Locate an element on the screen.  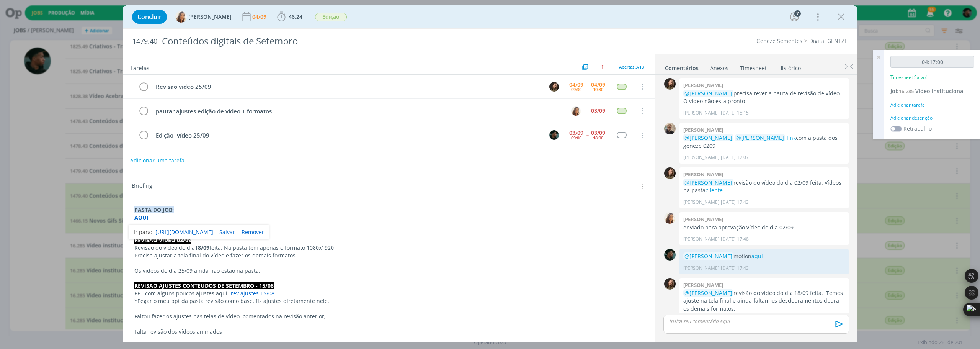
a: Timesheet is located at coordinates (754, 66).